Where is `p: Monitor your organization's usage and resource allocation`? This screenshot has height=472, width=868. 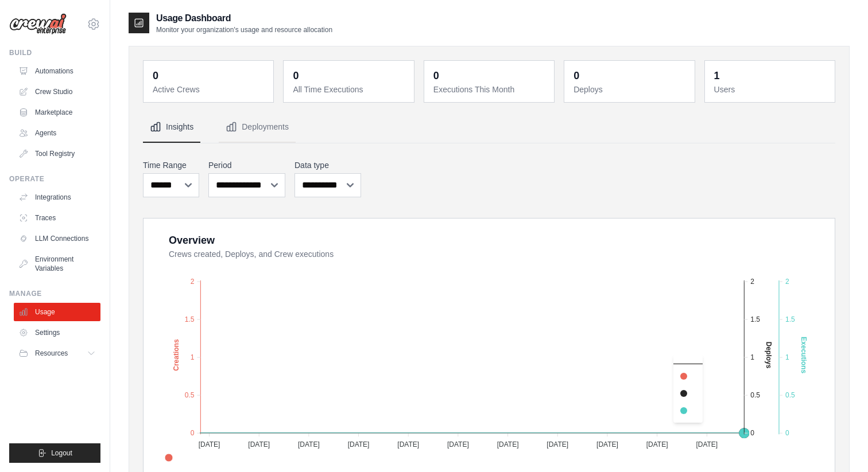 p: Monitor your organization's usage and resource allocation is located at coordinates (244, 30).